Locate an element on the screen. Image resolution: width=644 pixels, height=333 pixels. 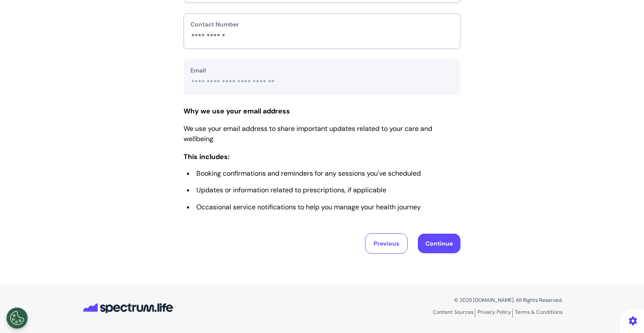
label: Contact Number is located at coordinates (322, 24).